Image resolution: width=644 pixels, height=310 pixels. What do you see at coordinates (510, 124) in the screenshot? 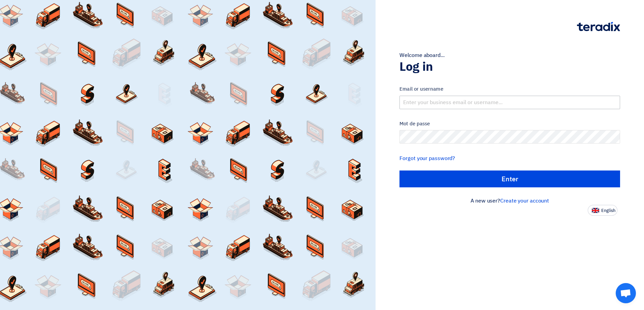
I see `label: Mot de passe` at bounding box center [510, 124].